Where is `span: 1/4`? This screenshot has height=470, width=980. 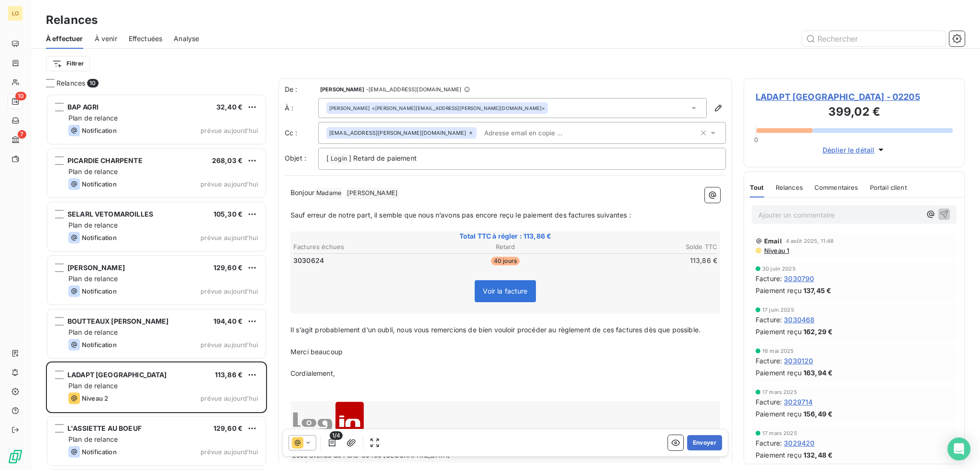
span: 1/4 is located at coordinates (336, 435).